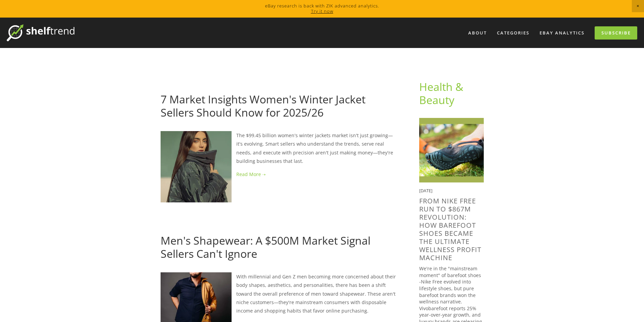  Describe the element at coordinates (451, 150) in the screenshot. I see `img: From Nike Free Run to $867M Revolution: How Barefoot Shoes Became the Ultimate Wellness Profit Ma...` at that location.